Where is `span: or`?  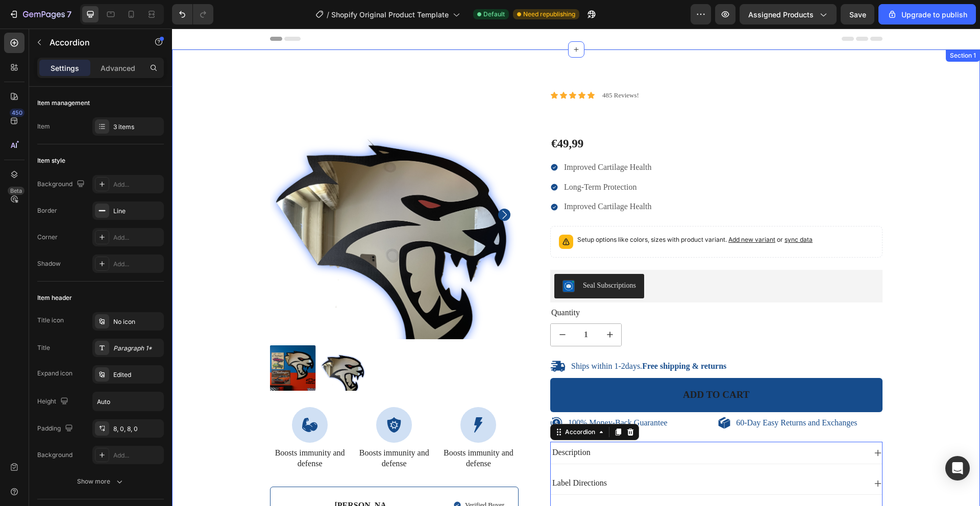 span: or is located at coordinates (622, 211).